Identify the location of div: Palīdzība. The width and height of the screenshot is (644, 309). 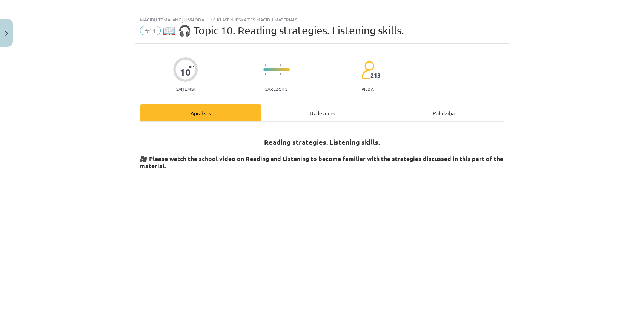
(443, 113).